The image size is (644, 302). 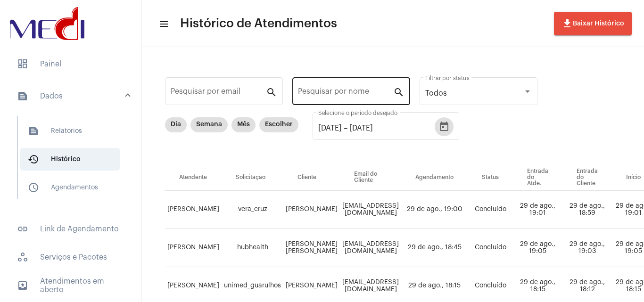 I want to click on span: Agendamentos, so click(x=70, y=188).